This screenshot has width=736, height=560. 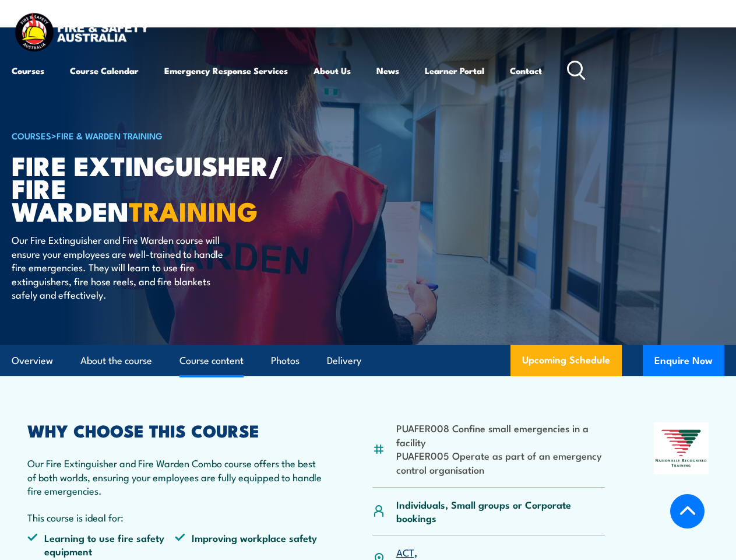 What do you see at coordinates (526, 70) in the screenshot?
I see `a: Contact` at bounding box center [526, 70].